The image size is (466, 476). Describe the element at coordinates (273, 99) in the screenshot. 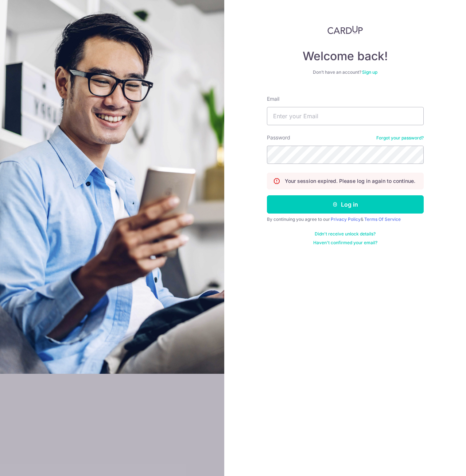

I see `label: Email` at that location.